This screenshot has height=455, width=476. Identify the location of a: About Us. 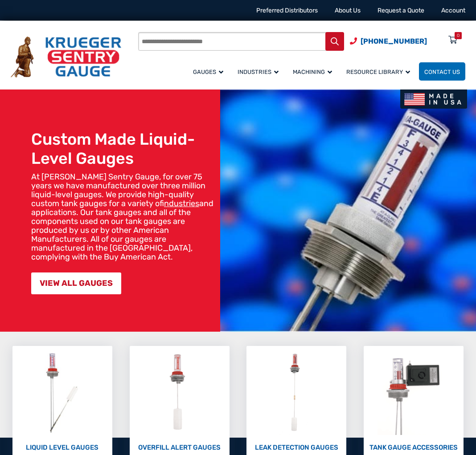
(348, 10).